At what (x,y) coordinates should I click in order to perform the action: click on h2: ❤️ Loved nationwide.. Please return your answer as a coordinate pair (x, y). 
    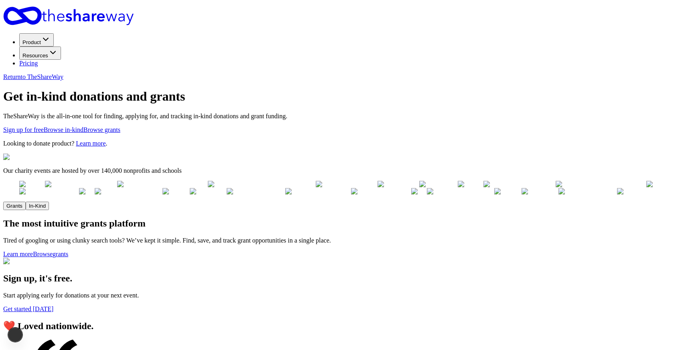
    Looking at the image, I should click on (337, 326).